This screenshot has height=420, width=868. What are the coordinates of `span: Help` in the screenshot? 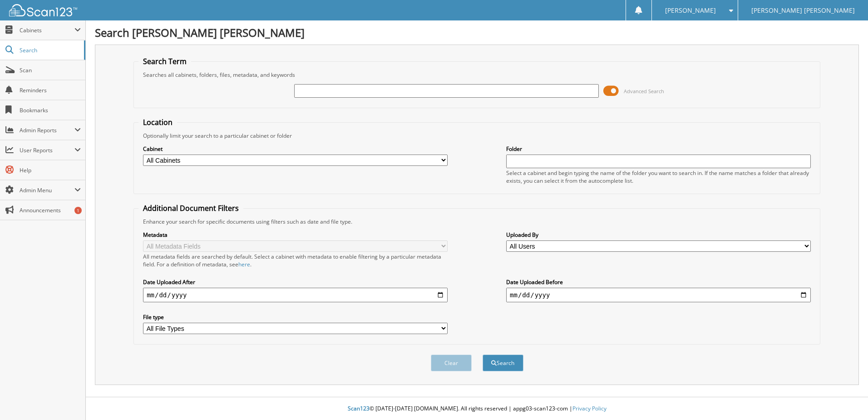 It's located at (50, 170).